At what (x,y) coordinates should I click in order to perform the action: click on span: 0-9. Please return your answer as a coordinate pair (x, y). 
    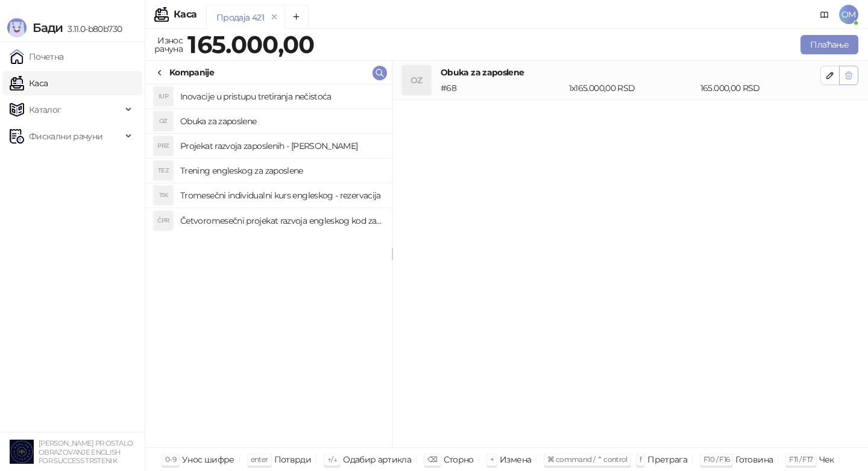
    Looking at the image, I should click on (171, 459).